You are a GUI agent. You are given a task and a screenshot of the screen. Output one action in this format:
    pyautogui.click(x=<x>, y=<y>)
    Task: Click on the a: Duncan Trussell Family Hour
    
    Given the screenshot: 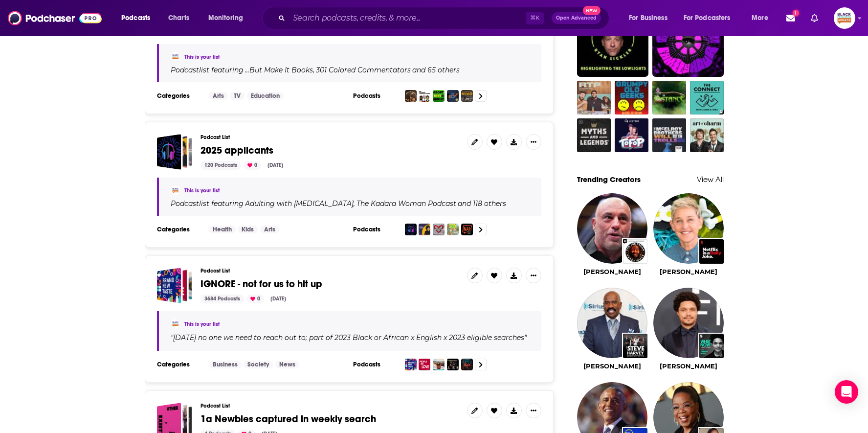 What is the action you would take?
    pyautogui.click(x=688, y=41)
    